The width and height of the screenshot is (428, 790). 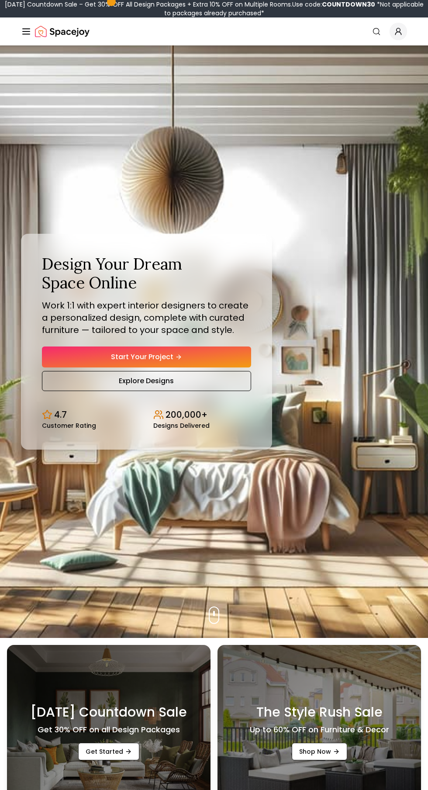 What do you see at coordinates (146, 318) in the screenshot?
I see `p: Work 1:1 with expert interior designers to create a personalized design, complete with curated fu...` at bounding box center [146, 318].